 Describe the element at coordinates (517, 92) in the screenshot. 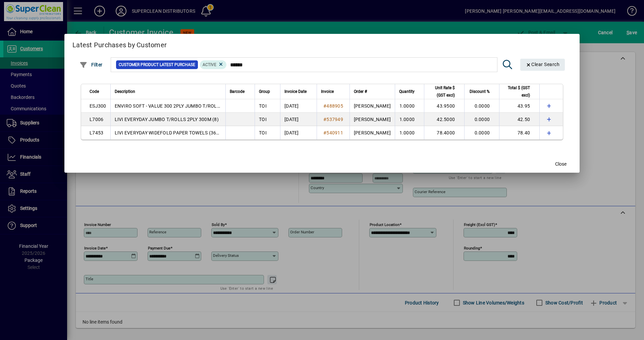

I see `span: Total $ (GST excl)` at that location.